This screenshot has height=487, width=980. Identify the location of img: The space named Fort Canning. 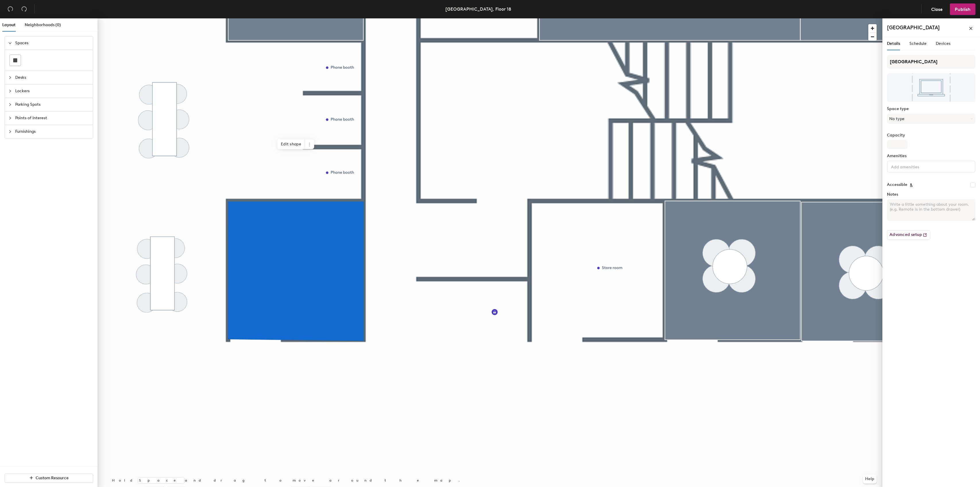
(932, 87).